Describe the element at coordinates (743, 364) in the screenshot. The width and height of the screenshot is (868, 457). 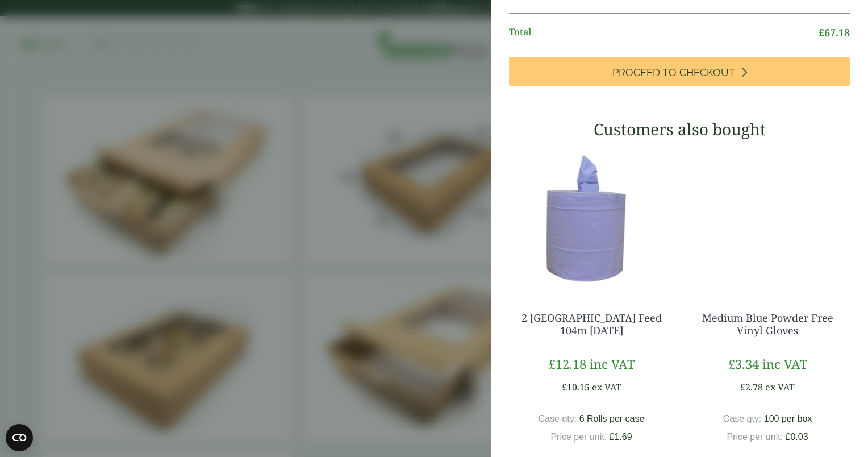
I see `bdi: 3.34` at that location.